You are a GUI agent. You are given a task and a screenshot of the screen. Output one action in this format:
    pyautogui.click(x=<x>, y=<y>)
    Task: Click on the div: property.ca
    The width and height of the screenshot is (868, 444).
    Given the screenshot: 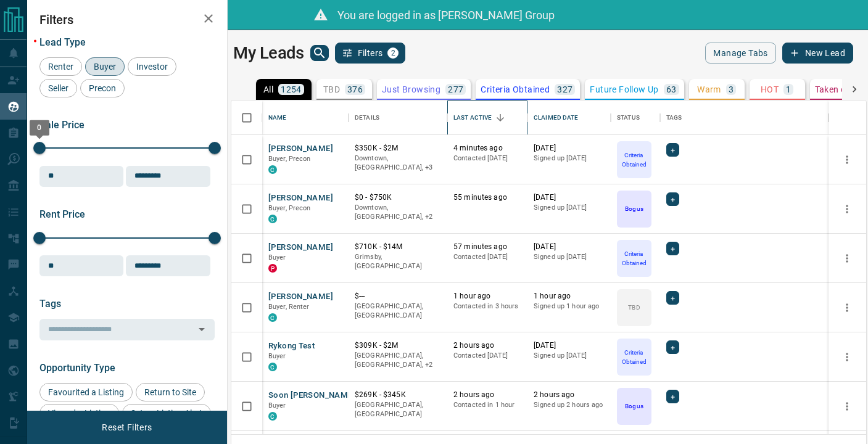 What is the action you would take?
    pyautogui.click(x=273, y=268)
    